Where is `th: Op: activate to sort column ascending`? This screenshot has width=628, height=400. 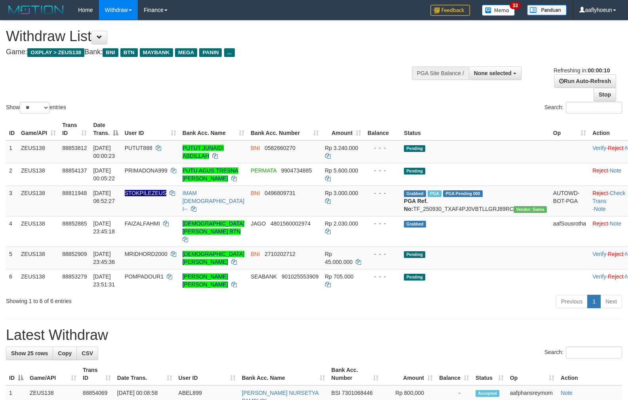 th: Op: activate to sort column ascending is located at coordinates (532, 374).